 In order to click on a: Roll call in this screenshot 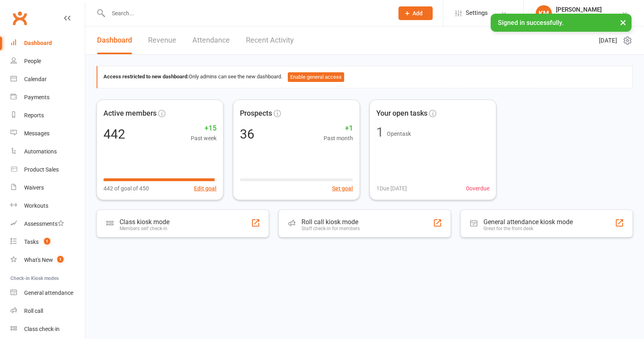, I will do `click(48, 311)`.